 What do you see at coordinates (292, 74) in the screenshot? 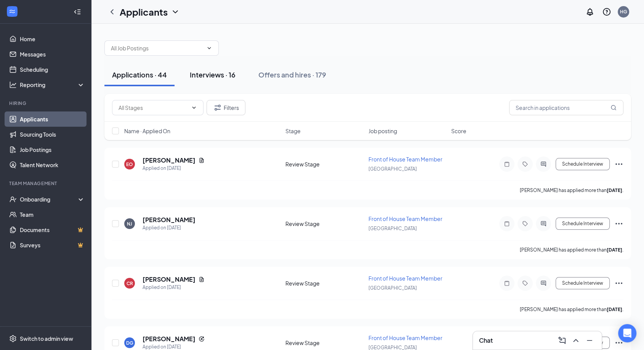
I see `div: Offers and hires · 179` at bounding box center [292, 74].